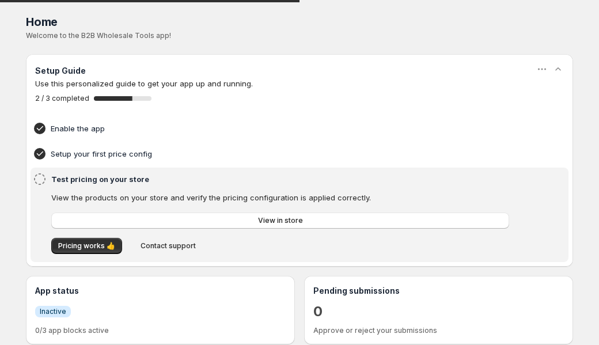 The width and height of the screenshot is (599, 345). What do you see at coordinates (53, 312) in the screenshot?
I see `span: Inactive` at bounding box center [53, 312].